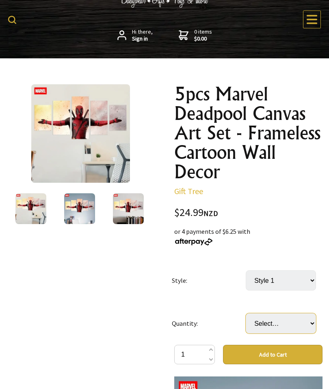 The height and width of the screenshot is (389, 329). I want to click on strong: $0.00, so click(203, 39).